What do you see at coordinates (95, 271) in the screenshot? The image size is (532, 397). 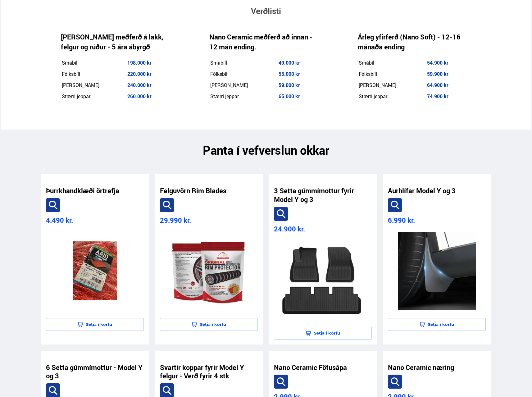 I see `a: product-image-0` at bounding box center [95, 271].